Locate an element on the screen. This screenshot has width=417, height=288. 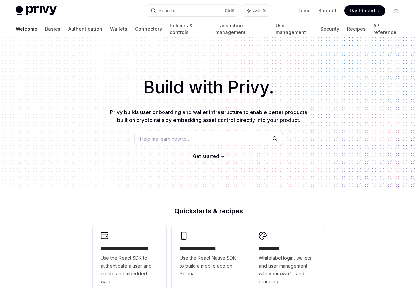
button: Ask AI is located at coordinates (256, 11).